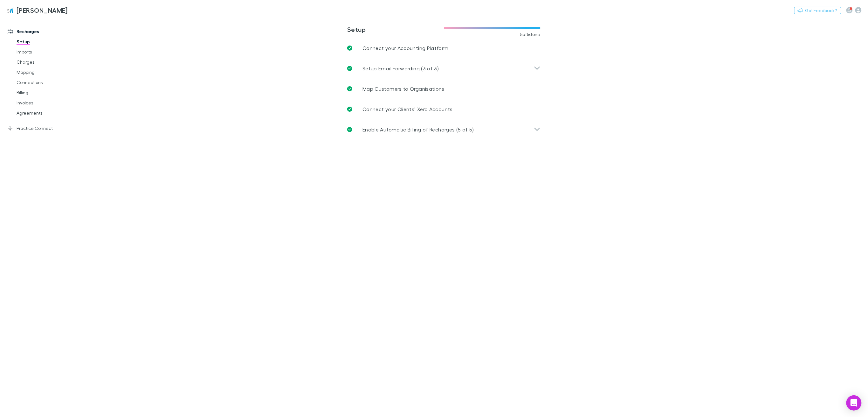  Describe the element at coordinates (400, 68) in the screenshot. I see `p: Setup Email Forwarding (3 of 3)` at that location.